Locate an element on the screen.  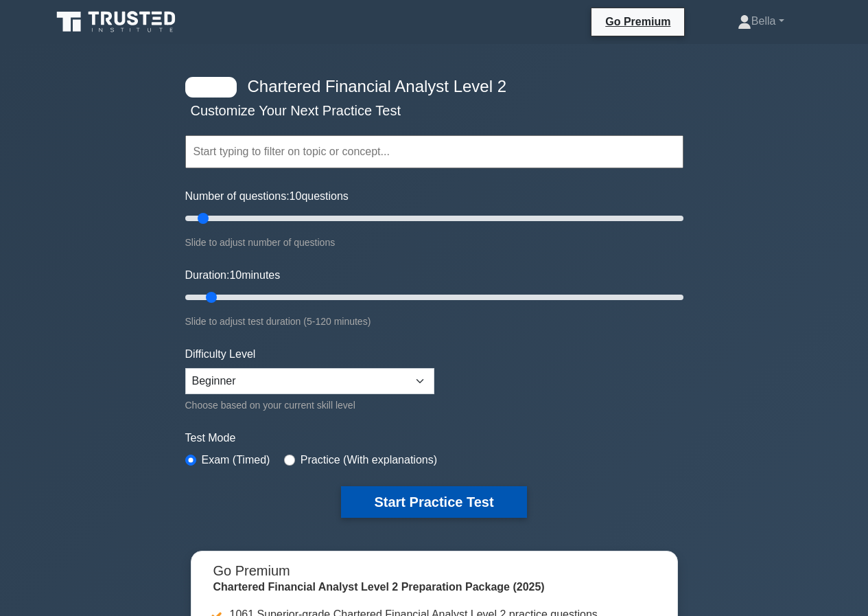
div: Slide to adjust number of questions is located at coordinates (434, 243).